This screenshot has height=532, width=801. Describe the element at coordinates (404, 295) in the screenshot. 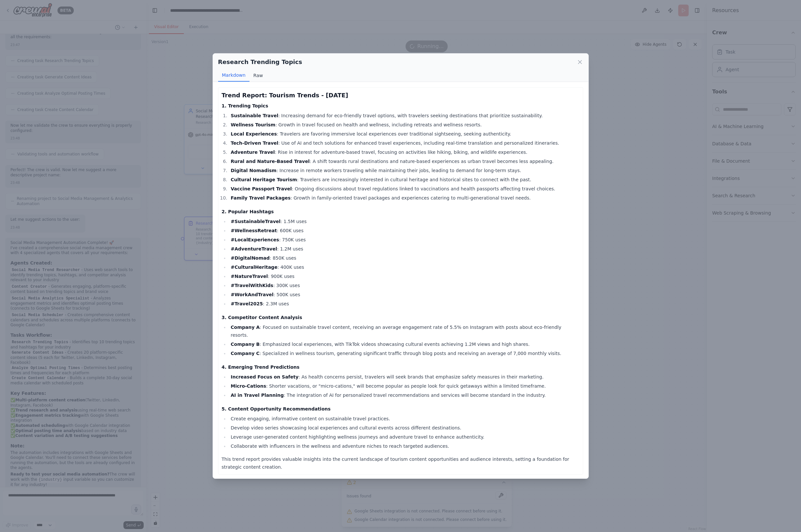

I see `li: : 500K uses` at that location.